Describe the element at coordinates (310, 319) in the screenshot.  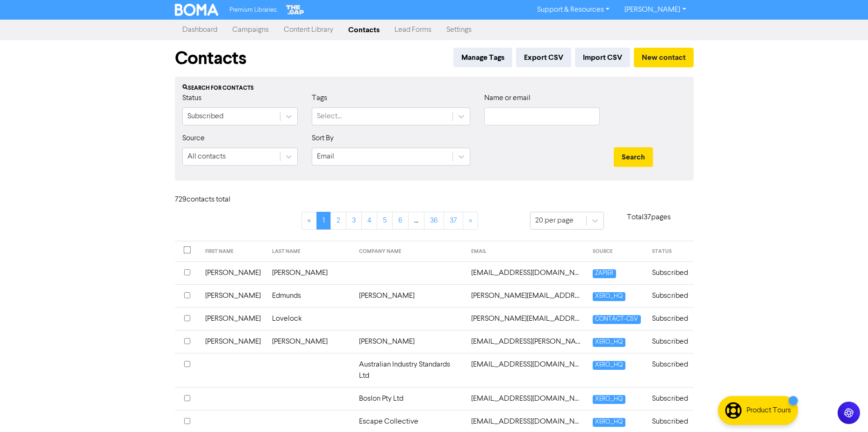
I see `td: Lovelock` at that location.